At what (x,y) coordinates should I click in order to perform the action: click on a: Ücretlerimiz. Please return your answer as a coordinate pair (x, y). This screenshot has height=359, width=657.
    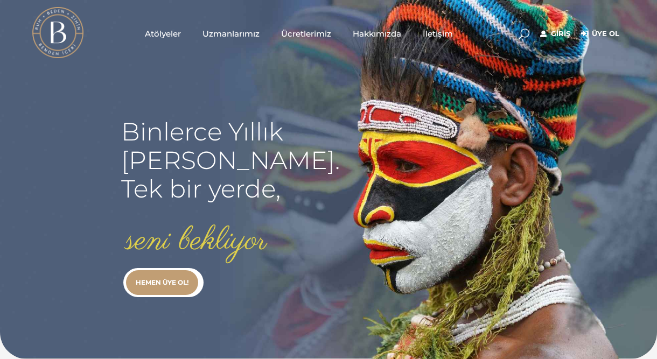
    Looking at the image, I should click on (306, 33).